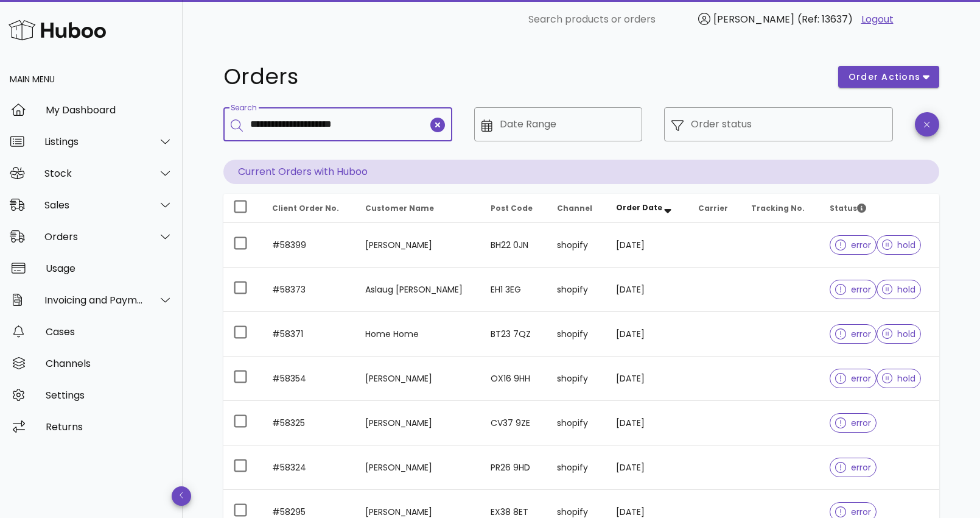  I want to click on td: Home Home, so click(418, 334).